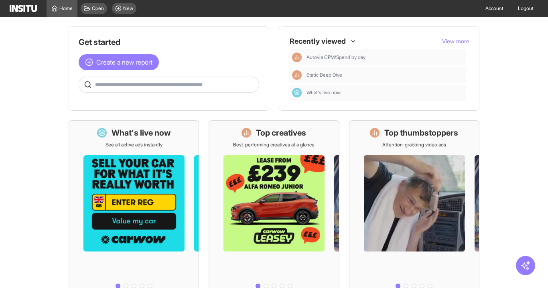 The width and height of the screenshot is (548, 288). What do you see at coordinates (169, 42) in the screenshot?
I see `h1: Get started` at bounding box center [169, 42].